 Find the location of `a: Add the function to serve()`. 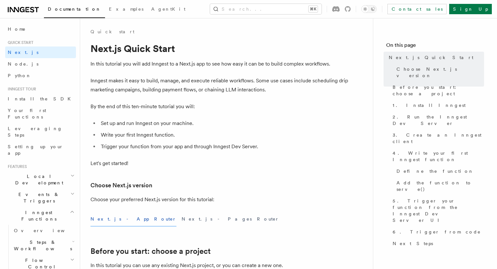

a: Add the function to serve() is located at coordinates (439, 186).